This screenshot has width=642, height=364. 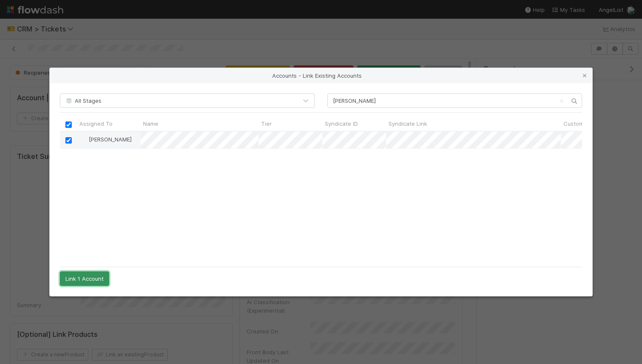 What do you see at coordinates (84, 139) in the screenshot?
I see `img: avatar_d2b43477-63dc-4e62-be5b-6fdd450c05a1.png` at bounding box center [84, 139].